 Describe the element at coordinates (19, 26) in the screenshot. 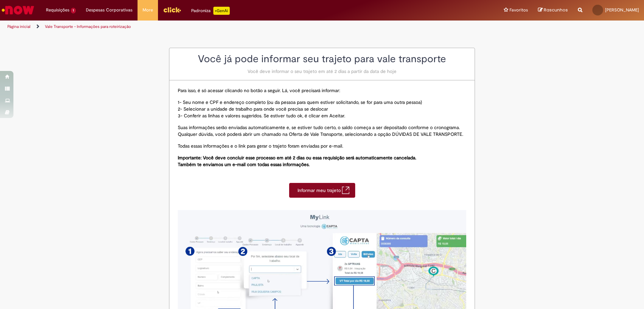

I see `a: Página inicial` at that location.